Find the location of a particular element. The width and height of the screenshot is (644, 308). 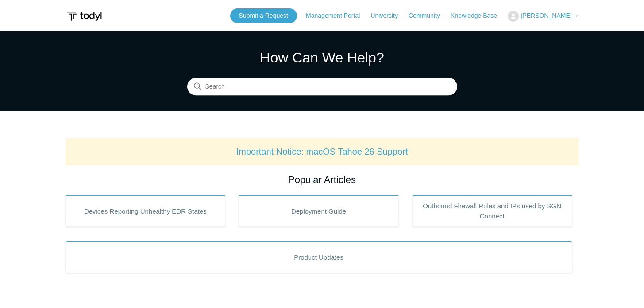

a: Devices Reporting Unhealthy EDR States is located at coordinates (146, 211).